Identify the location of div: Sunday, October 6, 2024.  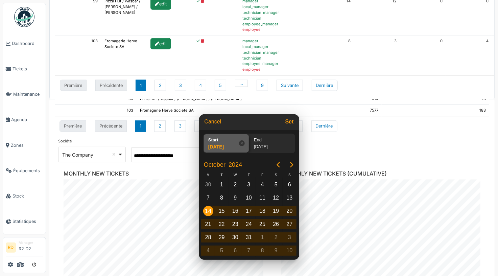
(290, 185).